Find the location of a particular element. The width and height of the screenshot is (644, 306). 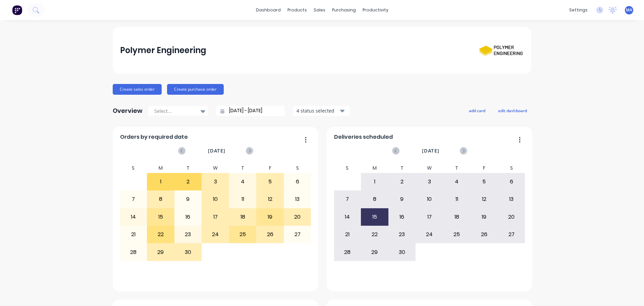

span: Deliveries scheduled is located at coordinates (363, 137).